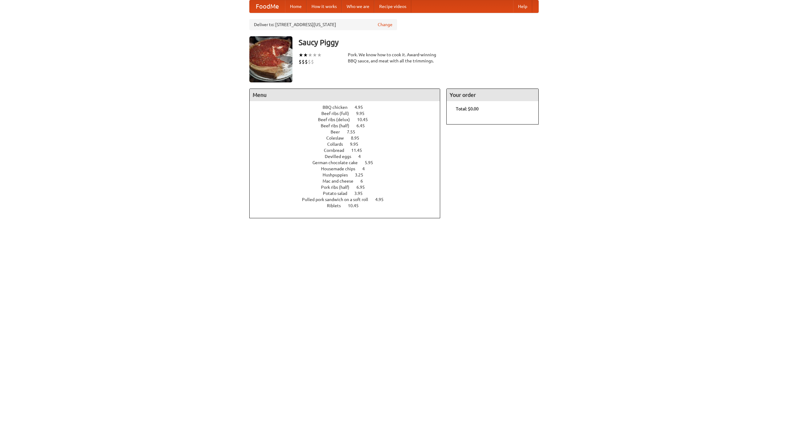  Describe the element at coordinates (338, 163) in the screenshot. I see `span: German chocolate cake` at that location.